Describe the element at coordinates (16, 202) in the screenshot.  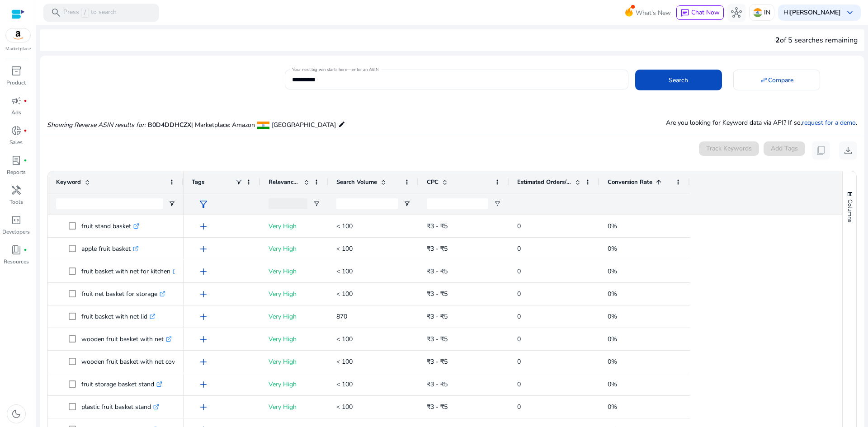
I see `p: Tools` at that location.